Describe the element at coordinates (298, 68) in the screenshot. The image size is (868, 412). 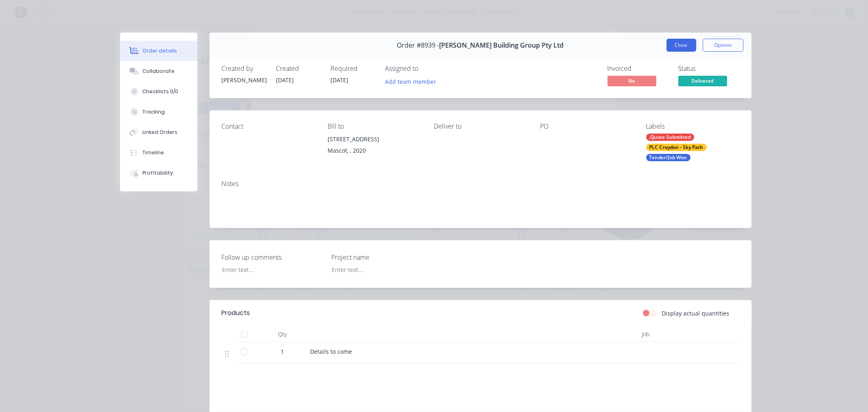
I see `div: Created` at that location.